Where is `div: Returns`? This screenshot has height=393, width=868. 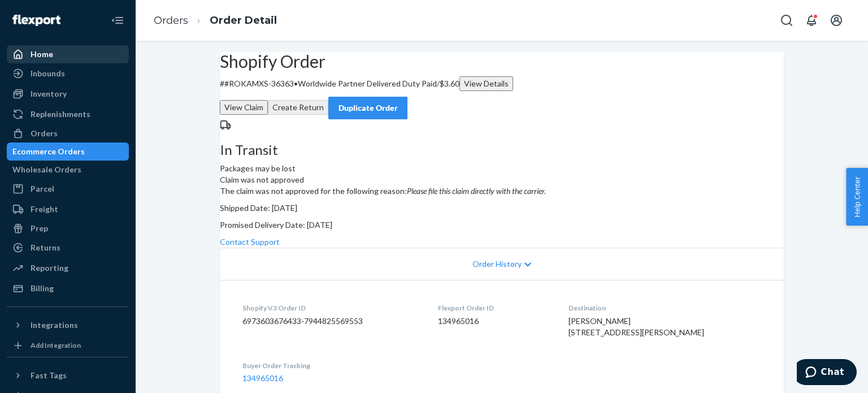
div: Returns is located at coordinates (45, 247).